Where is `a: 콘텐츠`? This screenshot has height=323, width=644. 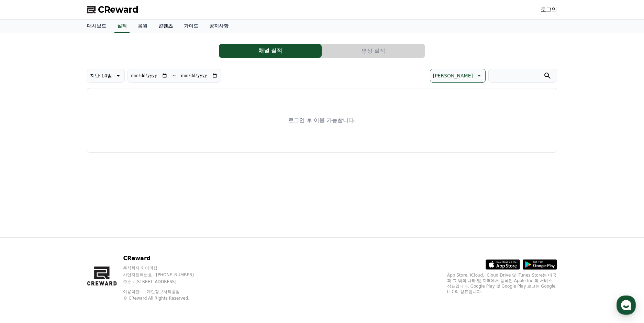
a: 콘텐츠 is located at coordinates (166, 26).